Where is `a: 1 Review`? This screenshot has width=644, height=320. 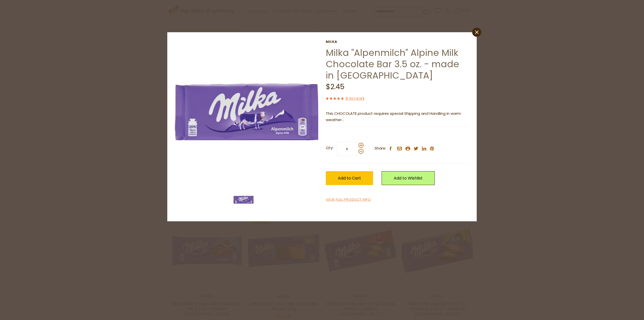
a: 1 Review is located at coordinates (355, 99).